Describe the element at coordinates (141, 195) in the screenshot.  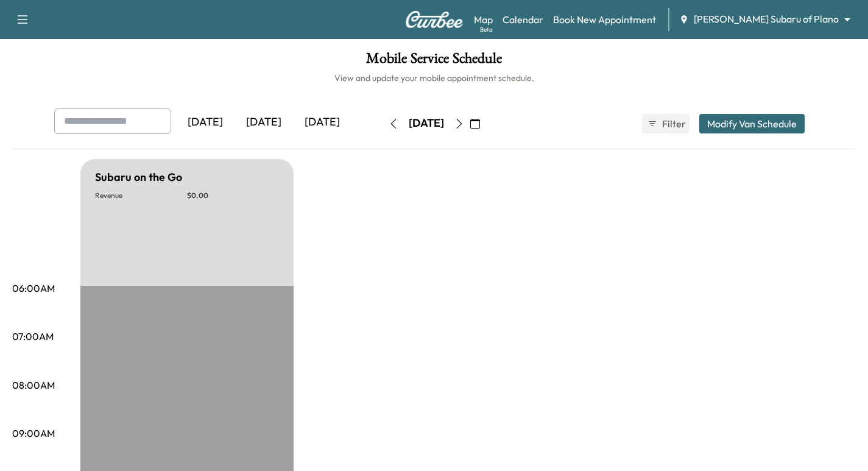
I see `p: Revenue` at that location.